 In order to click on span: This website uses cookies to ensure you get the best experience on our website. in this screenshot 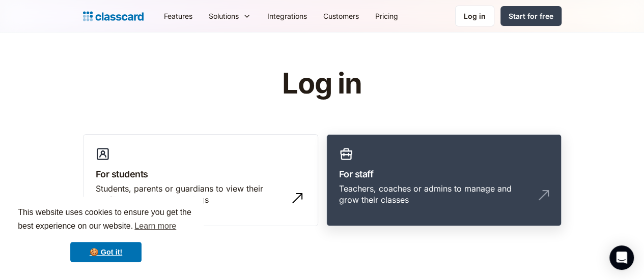, I will do `click(106, 220)`.